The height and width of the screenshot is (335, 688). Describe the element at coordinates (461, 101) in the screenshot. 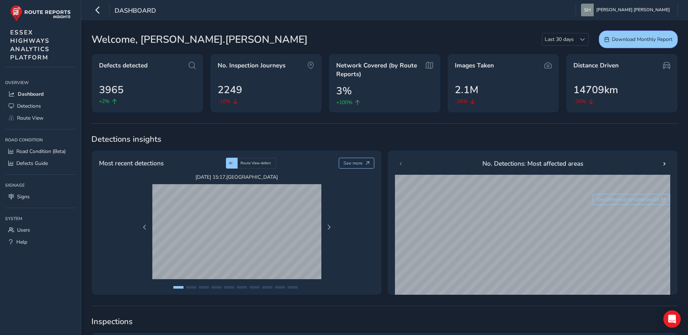

I see `span: -26%` at that location.